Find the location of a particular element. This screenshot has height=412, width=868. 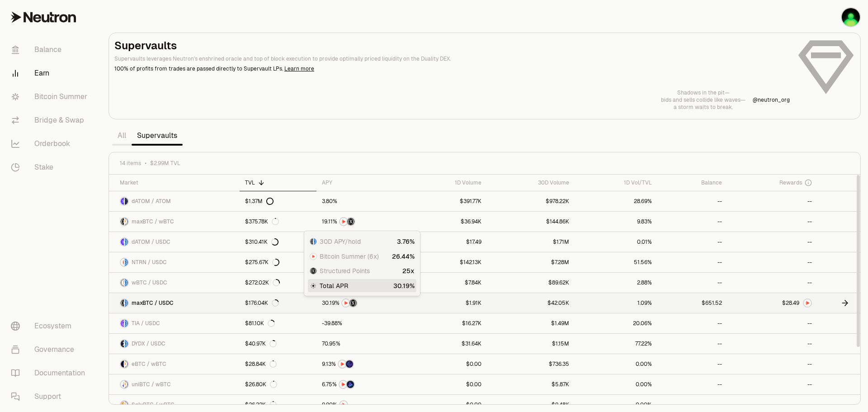

a: $26.80K is located at coordinates (278, 385).